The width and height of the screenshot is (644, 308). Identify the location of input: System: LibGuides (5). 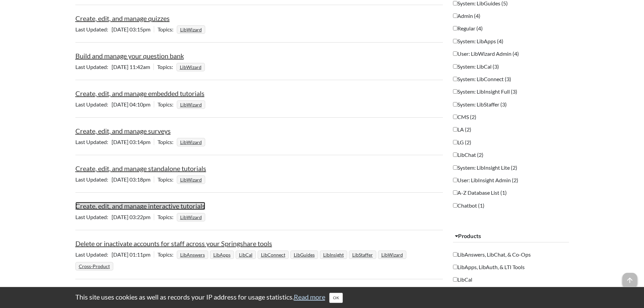
(455, 3).